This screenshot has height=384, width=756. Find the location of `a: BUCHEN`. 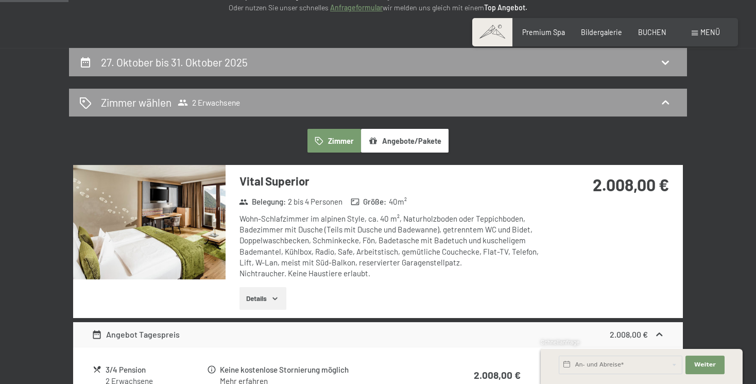

a: BUCHEN is located at coordinates (652, 32).